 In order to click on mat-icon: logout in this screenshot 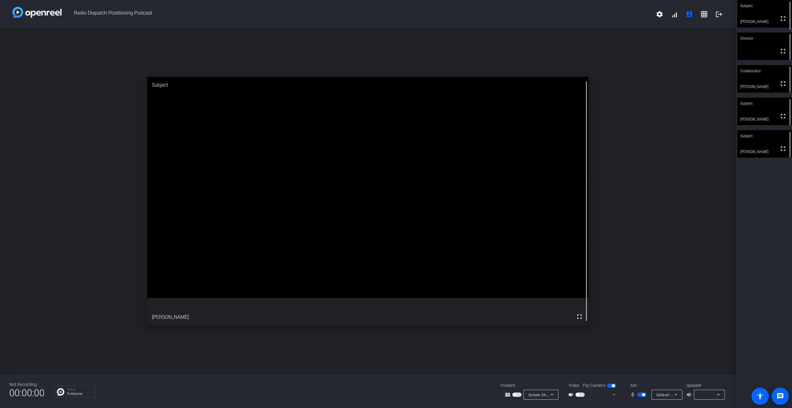, I will do `click(719, 14)`.